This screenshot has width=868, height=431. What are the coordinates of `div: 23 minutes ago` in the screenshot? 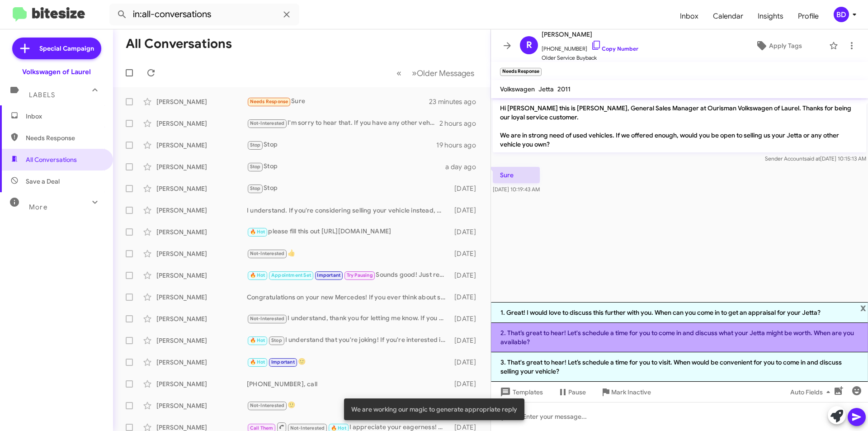 It's located at (456, 102).